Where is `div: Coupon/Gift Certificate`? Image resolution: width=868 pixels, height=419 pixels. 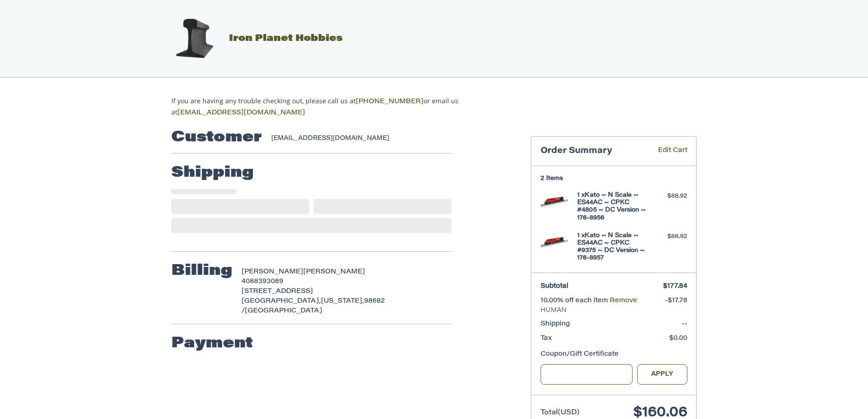
div: Coupon/Gift Certificate is located at coordinates (614, 354).